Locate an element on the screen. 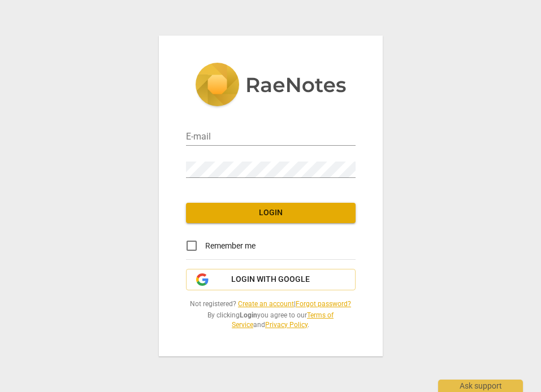 The image size is (541, 392). a: Terms of Service is located at coordinates (283, 320).